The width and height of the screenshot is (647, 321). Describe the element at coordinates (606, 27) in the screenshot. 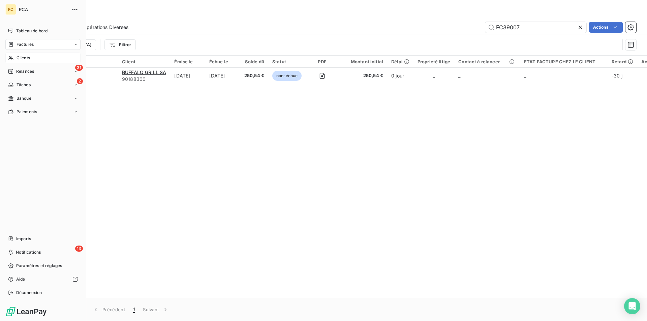

I see `button: Actions` at that location.